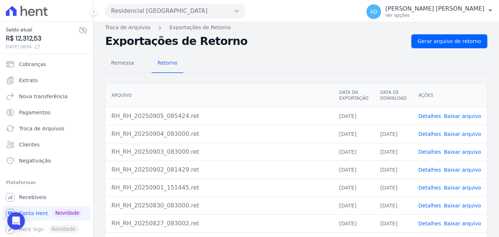 Image resolution: width=499 pixels, height=237 pixels. What do you see at coordinates (42, 38) in the screenshot?
I see `span: R$ 12.312,53` at bounding box center [42, 38].